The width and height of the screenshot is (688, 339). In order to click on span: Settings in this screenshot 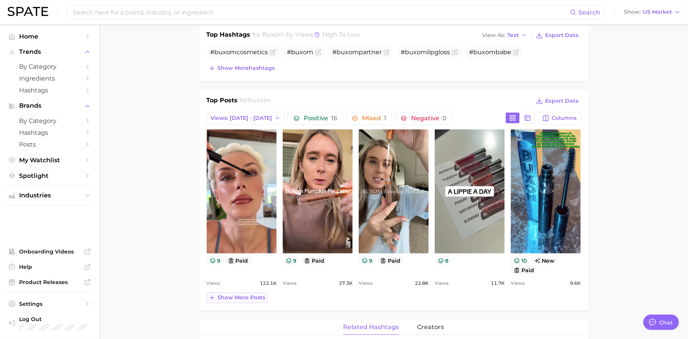, I will do `click(50, 304)`.